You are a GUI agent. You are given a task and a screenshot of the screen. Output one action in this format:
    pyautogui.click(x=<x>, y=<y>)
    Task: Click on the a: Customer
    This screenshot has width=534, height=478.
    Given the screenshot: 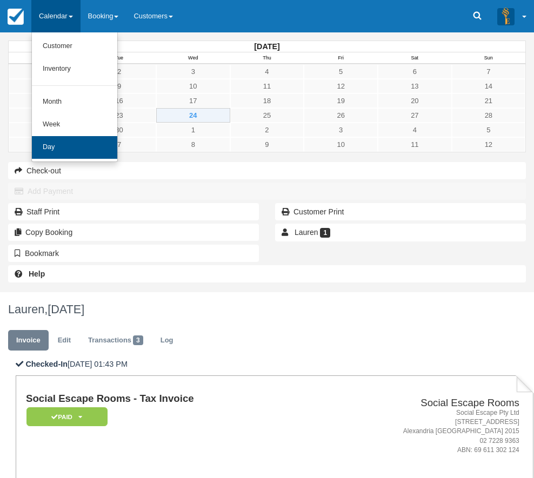 What is the action you would take?
    pyautogui.click(x=75, y=46)
    